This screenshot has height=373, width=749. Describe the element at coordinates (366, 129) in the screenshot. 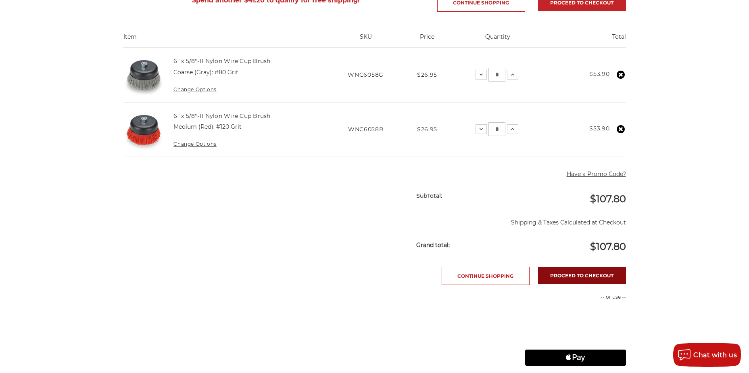

I see `span: WNC6058R` at that location.